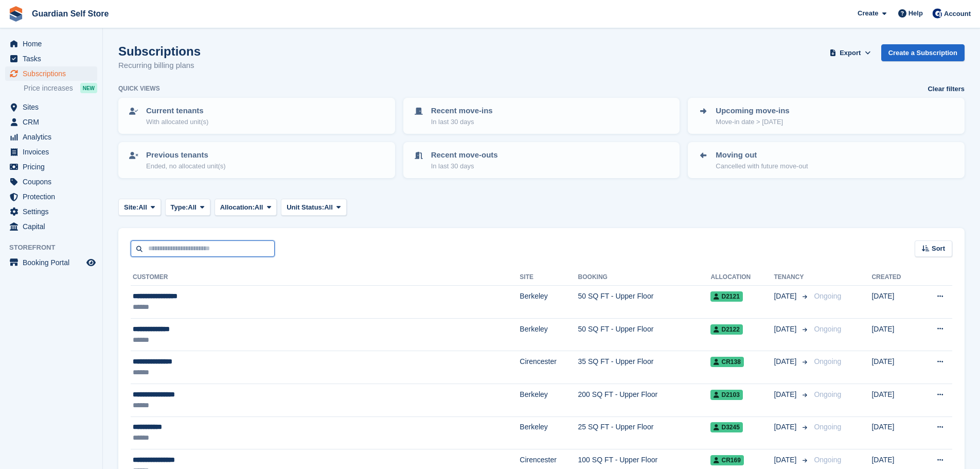 The height and width of the screenshot is (469, 980). I want to click on span: Account, so click(957, 14).